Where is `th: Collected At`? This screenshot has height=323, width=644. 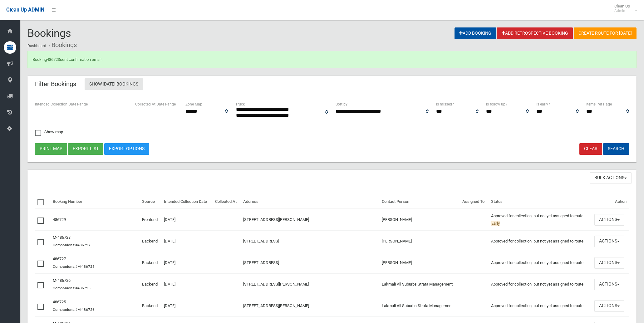 th: Collected At is located at coordinates (226, 202).